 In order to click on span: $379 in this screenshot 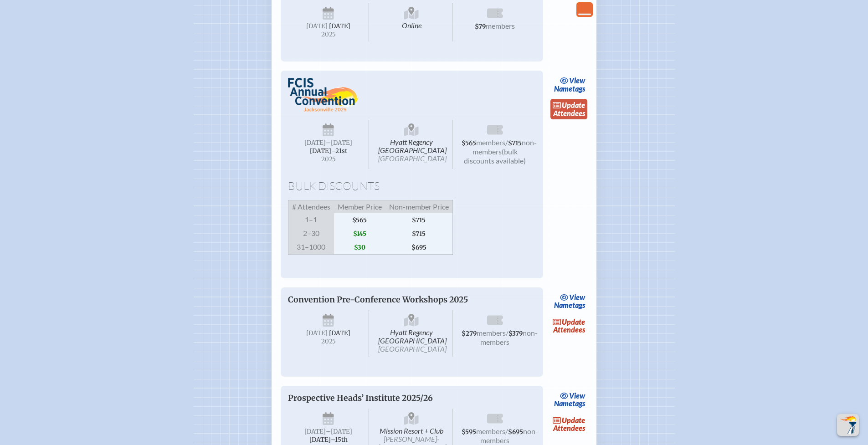, I will do `click(515, 334)`.